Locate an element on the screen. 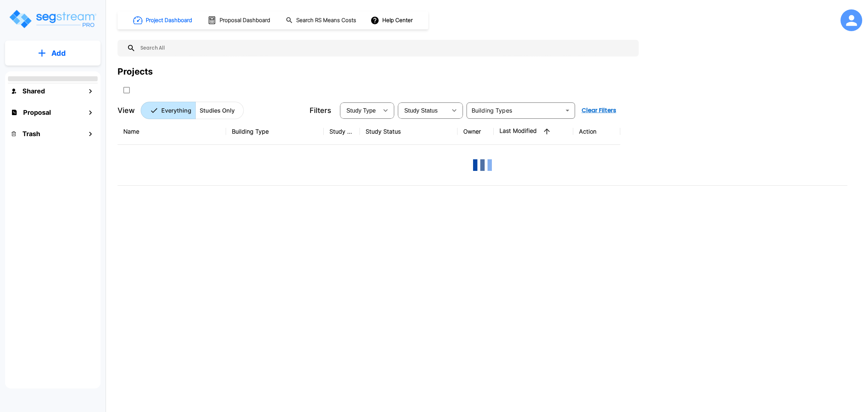 This screenshot has width=868, height=412. h1: Proposal is located at coordinates (37, 112).